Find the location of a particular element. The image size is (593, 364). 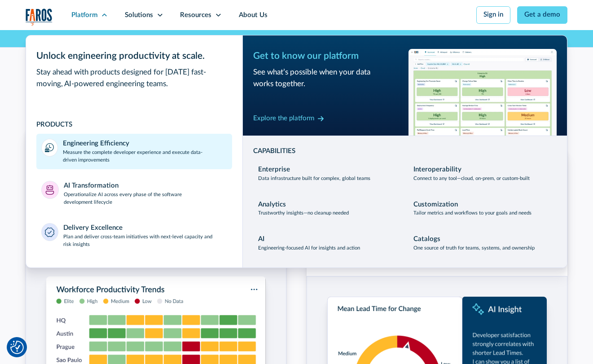

div: AI is located at coordinates (262, 239).